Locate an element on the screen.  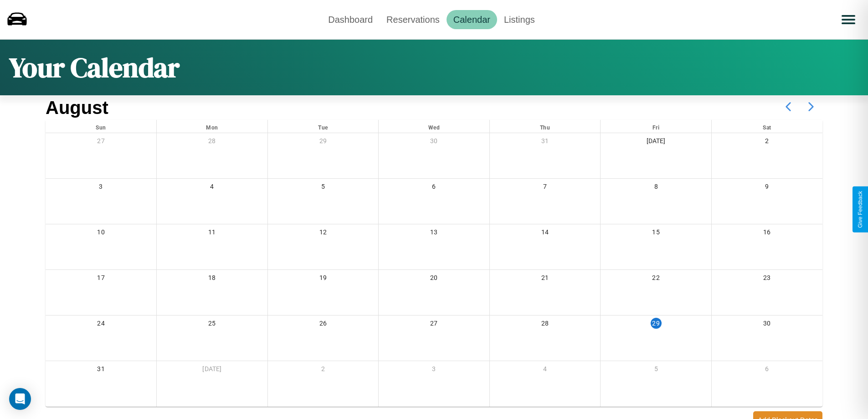
div: 10 is located at coordinates (101, 234).